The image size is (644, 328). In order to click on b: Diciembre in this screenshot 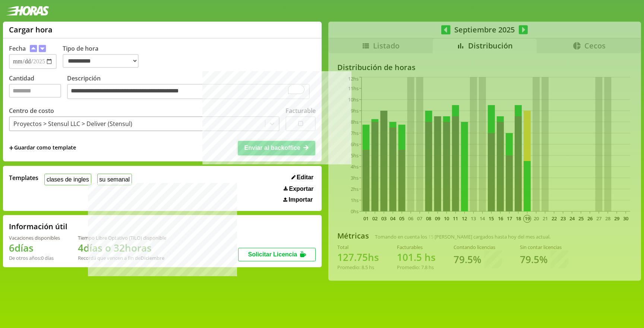, I will do `click(152, 258)`.